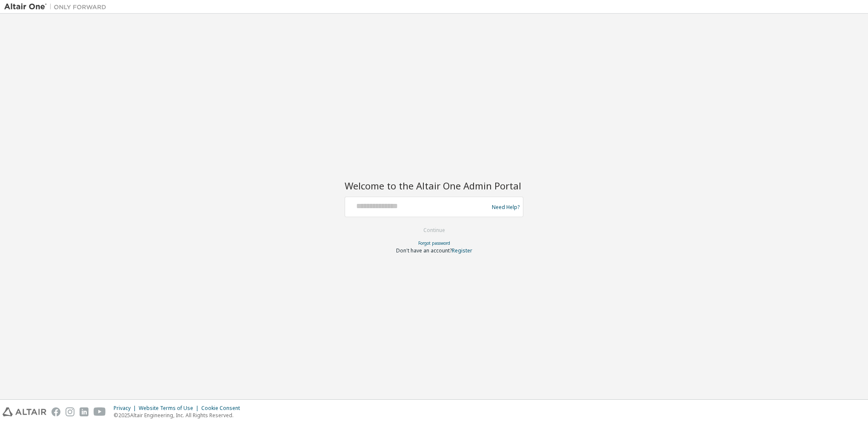 The height and width of the screenshot is (424, 868). Describe the element at coordinates (434, 186) in the screenshot. I see `h2: Welcome to the Altair One Admin Portal` at that location.